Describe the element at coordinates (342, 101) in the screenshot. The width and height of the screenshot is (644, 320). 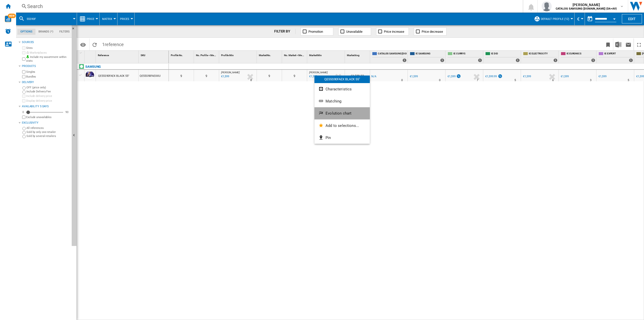
I see `button: Matching` at that location.